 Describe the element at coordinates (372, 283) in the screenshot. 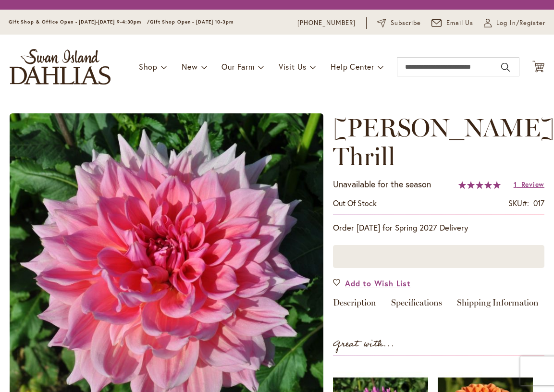

I see `a: Add to Wish List` at that location.